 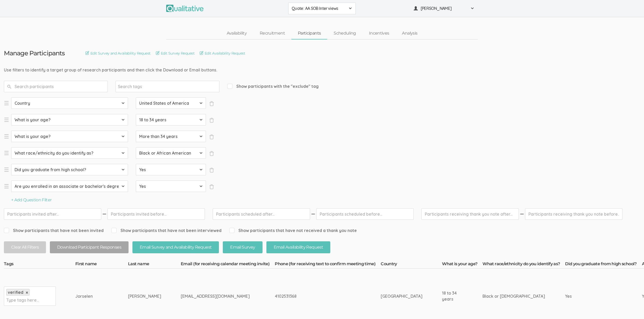 I want to click on a: Recruitment, so click(x=272, y=33).